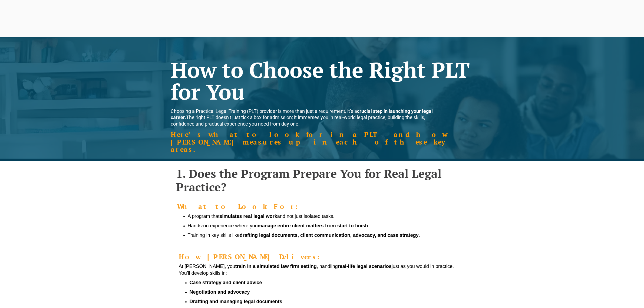  Describe the element at coordinates (264, 111) in the screenshot. I see `span: Choosing a Practical Legal Training (PLT) provider is more than just a requirement, it’s a` at that location.